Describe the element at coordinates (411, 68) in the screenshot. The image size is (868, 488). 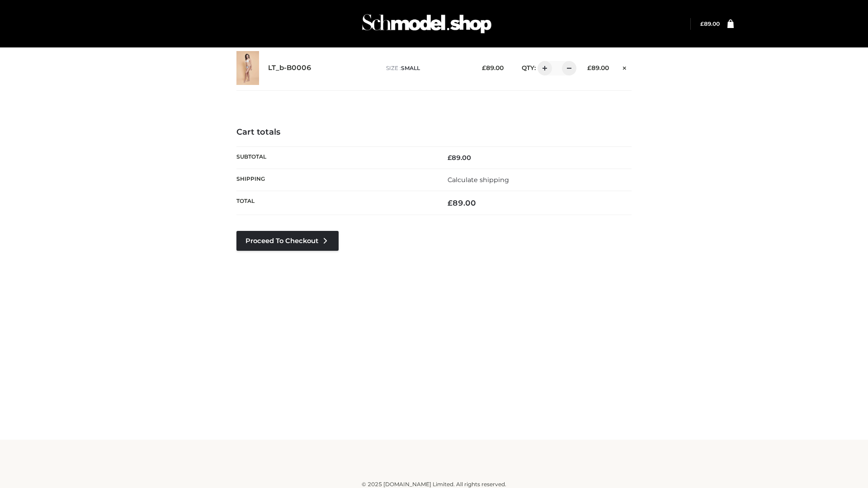
I see `span: SMALL` at that location.